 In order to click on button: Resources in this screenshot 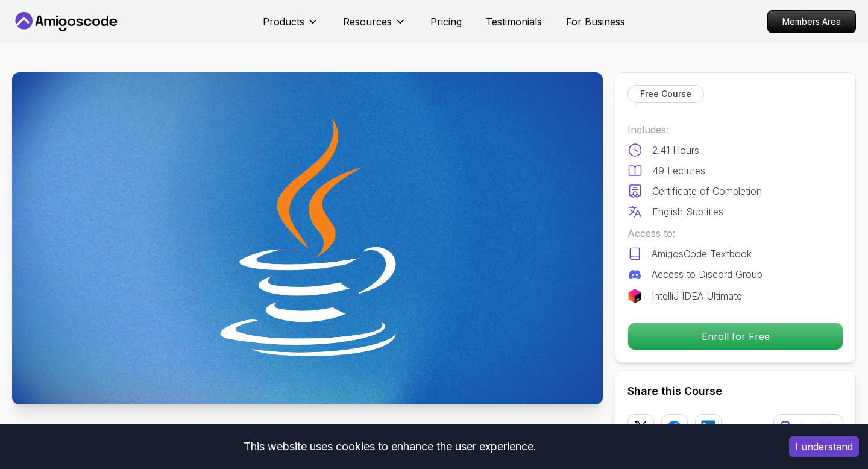, I will do `click(374, 26)`.